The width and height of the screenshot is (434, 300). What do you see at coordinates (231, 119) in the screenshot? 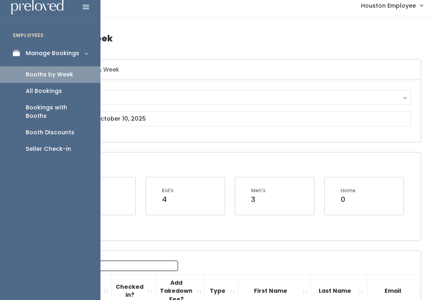
I see `input: October 4 - October 10, 2025` at bounding box center [231, 119].